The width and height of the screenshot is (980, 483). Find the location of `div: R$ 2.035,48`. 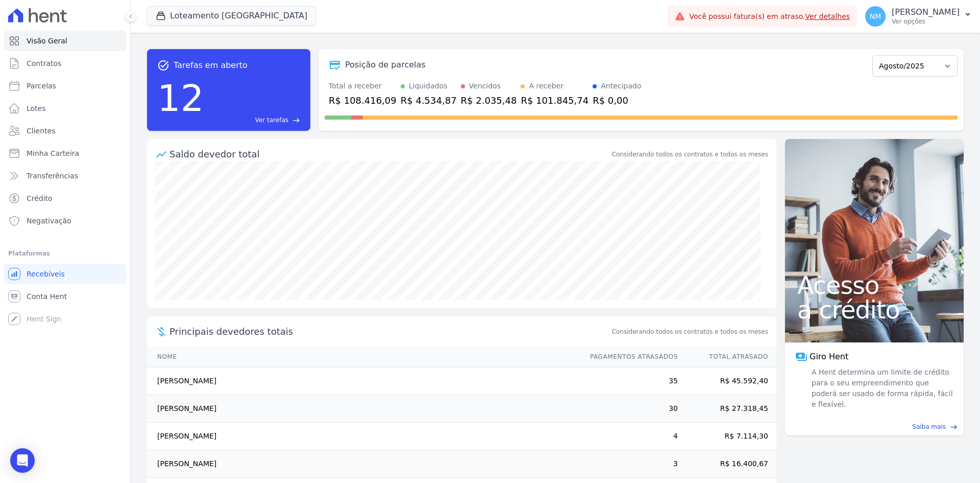

div: R$ 2.035,48 is located at coordinates (489, 100).